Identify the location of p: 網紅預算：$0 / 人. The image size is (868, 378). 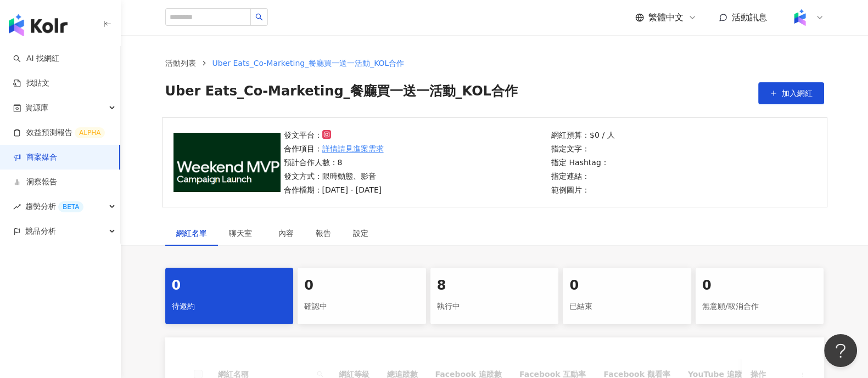
(582, 135).